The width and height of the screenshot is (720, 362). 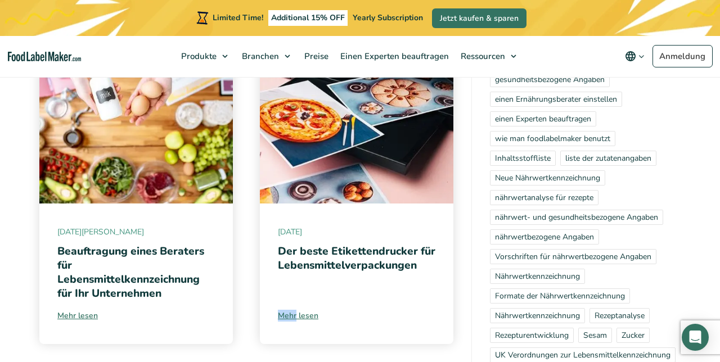 What do you see at coordinates (488, 56) in the screenshot?
I see `a: Ressourcen` at bounding box center [488, 56].